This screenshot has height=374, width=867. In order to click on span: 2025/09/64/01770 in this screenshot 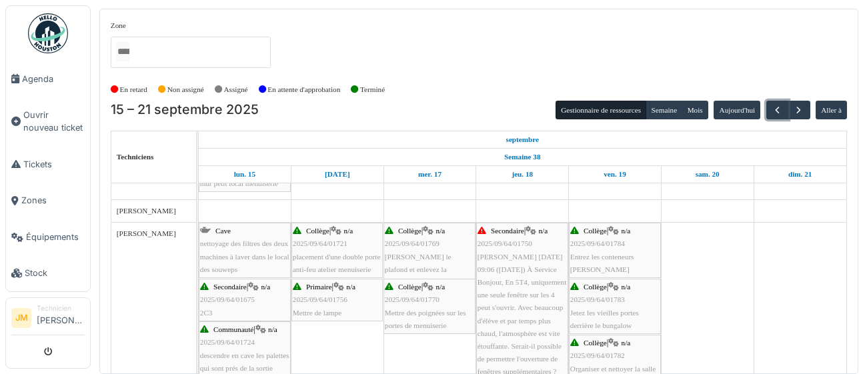, I will do `click(412, 299)`.